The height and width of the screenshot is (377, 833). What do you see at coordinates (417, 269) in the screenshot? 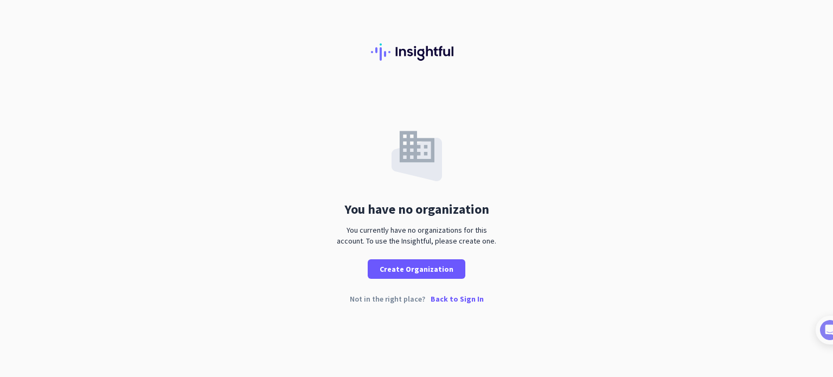
I see `button: Create Organization` at bounding box center [417, 269].